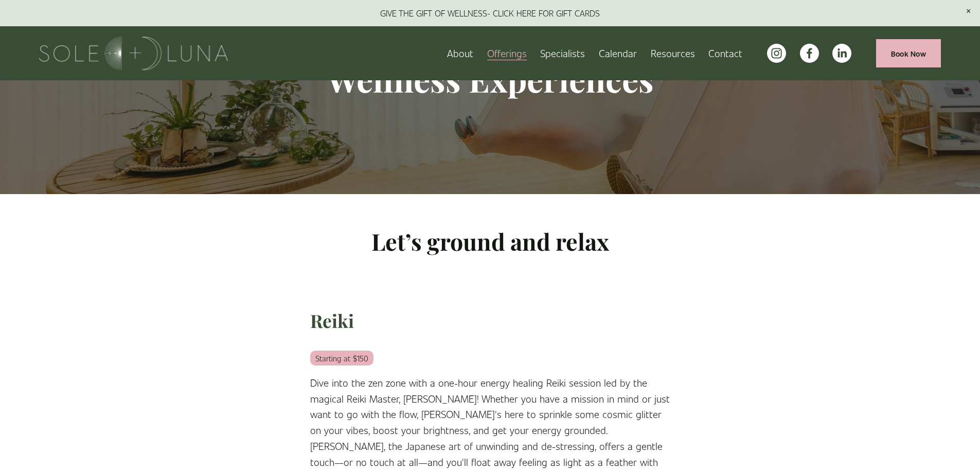 The width and height of the screenshot is (980, 469). Describe the element at coordinates (618, 53) in the screenshot. I see `a: Calendar` at that location.